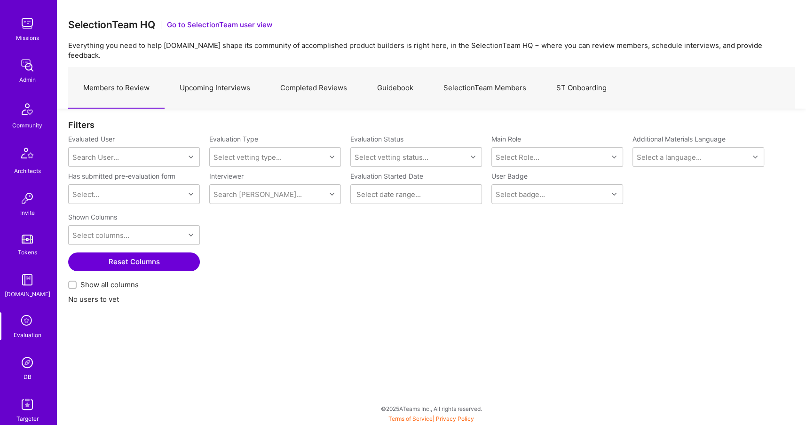  Describe the element at coordinates (27, 321) in the screenshot. I see `i: icon SelectionTeam` at that location.